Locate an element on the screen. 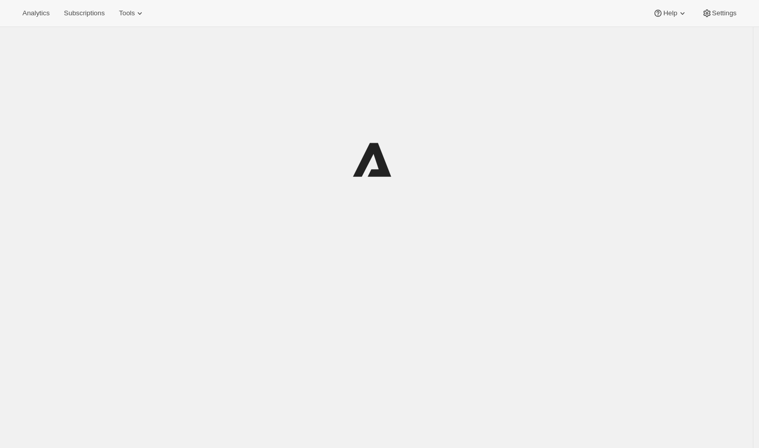 This screenshot has width=759, height=448. button: Analytics is located at coordinates (36, 13).